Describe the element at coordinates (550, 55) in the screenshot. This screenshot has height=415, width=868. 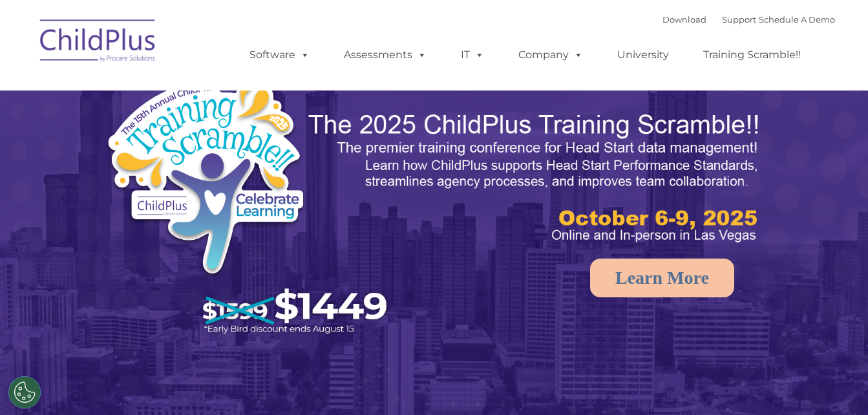
I see `a: Company` at that location.